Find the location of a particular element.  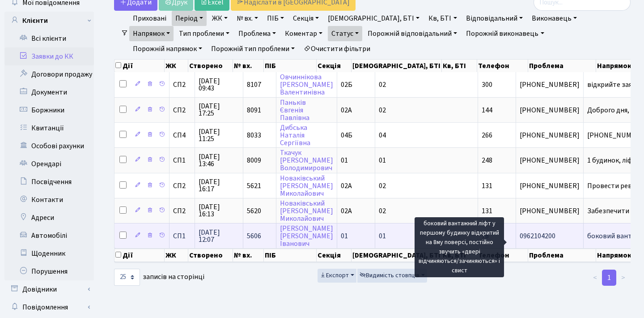

a: Порожній напрямок is located at coordinates (167, 49).